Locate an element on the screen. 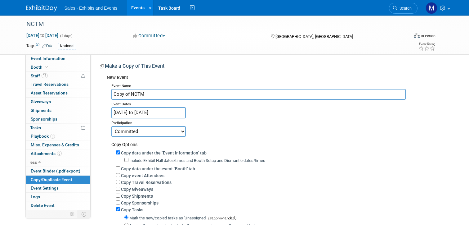 The width and height of the screenshot is (469, 225). div: Event Name is located at coordinates (275, 85).